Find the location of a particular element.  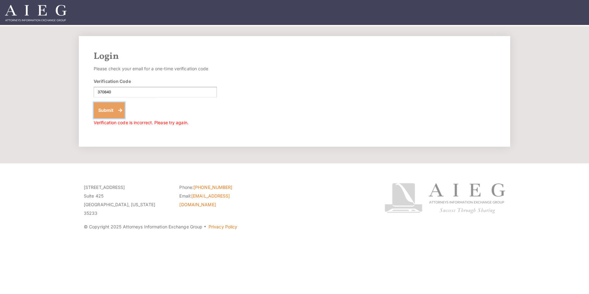

a: Privacy Policy is located at coordinates (223, 226).